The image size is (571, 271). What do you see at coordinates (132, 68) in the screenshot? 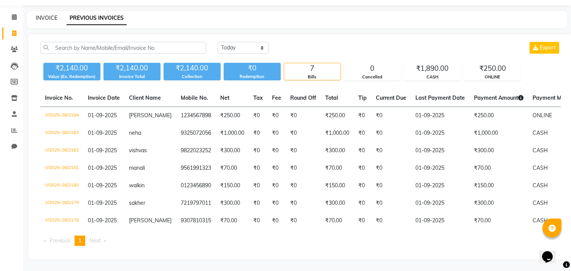
I see `div: ₹2,140.00` at bounding box center [132, 68].